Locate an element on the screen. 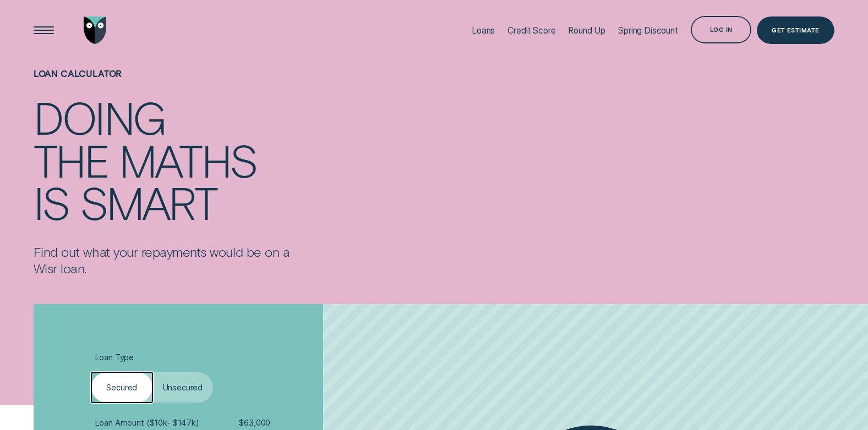  div: Spring Discount is located at coordinates (648, 31).